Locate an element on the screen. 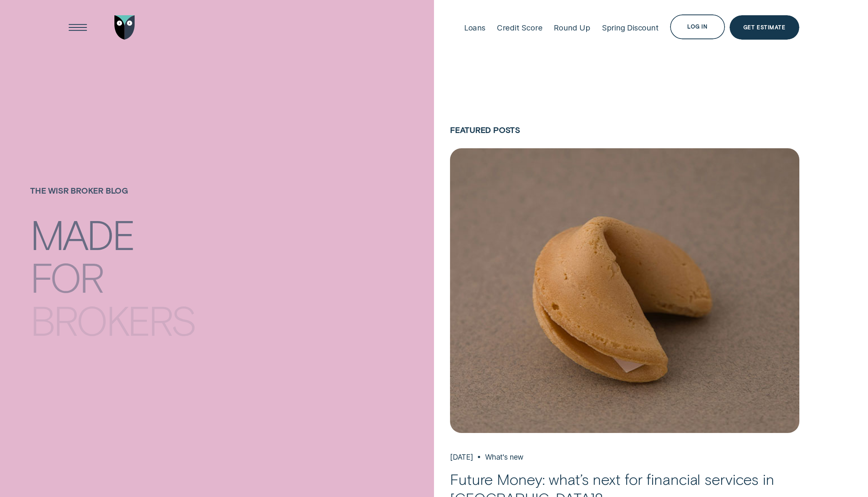 This screenshot has height=497, width=868. div: Loans is located at coordinates (474, 28).